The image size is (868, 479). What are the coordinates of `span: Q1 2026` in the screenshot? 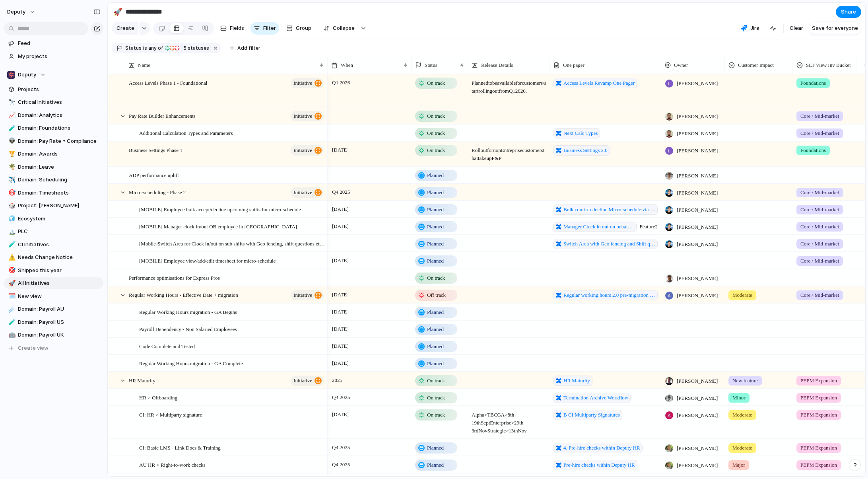 It's located at (341, 83).